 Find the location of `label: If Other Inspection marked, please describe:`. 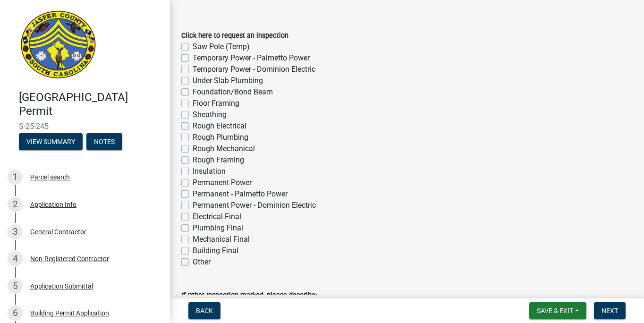

label: If Other Inspection marked, please describe: is located at coordinates (249, 295).